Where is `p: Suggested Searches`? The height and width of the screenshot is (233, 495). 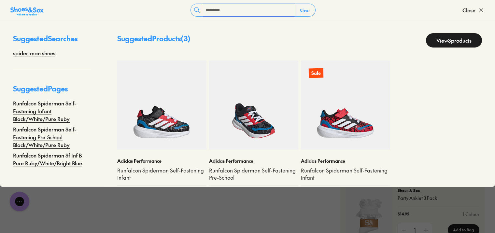 p: Suggested Searches is located at coordinates (52, 41).